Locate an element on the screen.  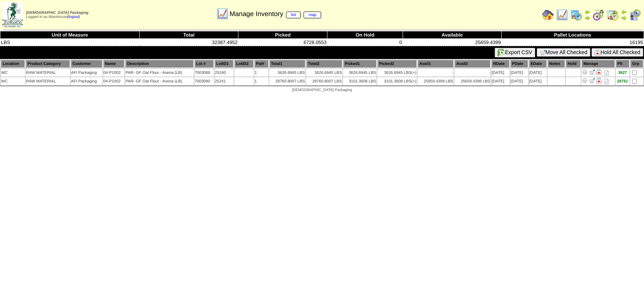
th: Pallet Locations is located at coordinates (573, 35).